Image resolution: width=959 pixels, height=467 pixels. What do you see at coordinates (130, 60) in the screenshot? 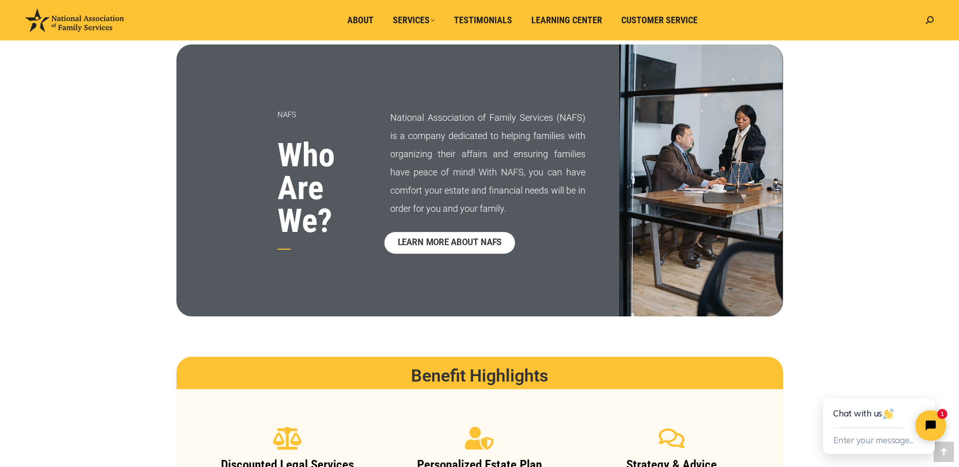
I see `button: Close chat widget` at bounding box center [130, 60].